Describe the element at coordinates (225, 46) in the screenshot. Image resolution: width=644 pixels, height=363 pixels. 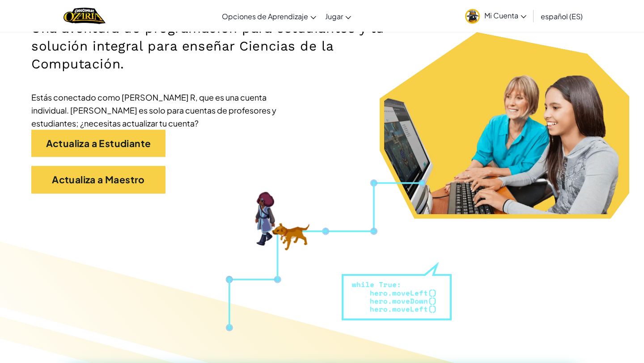
I see `h2: Una aventura de programación para estudiantes y tu solución integral para enseñar Ciencias de la ...` at that location.